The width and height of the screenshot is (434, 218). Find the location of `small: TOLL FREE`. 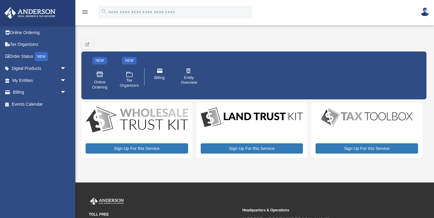

small: TOLL FREE is located at coordinates (164, 215).